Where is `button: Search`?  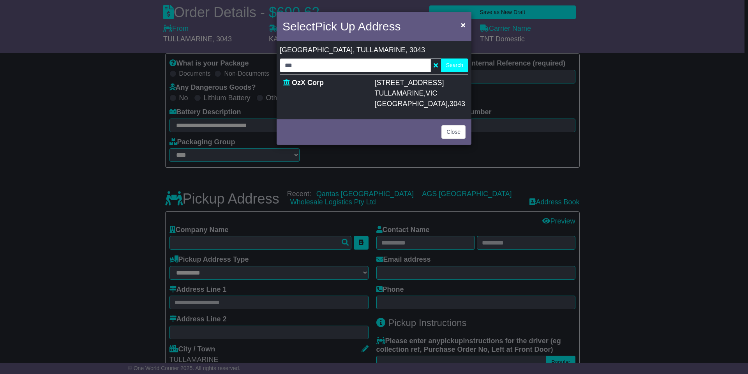 button: Search is located at coordinates (455, 65).